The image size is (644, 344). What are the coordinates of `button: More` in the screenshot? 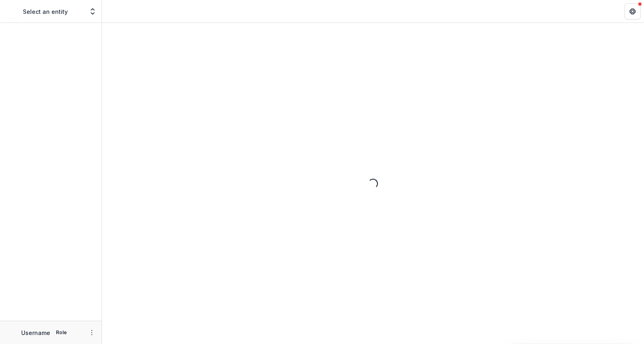 It's located at (92, 333).